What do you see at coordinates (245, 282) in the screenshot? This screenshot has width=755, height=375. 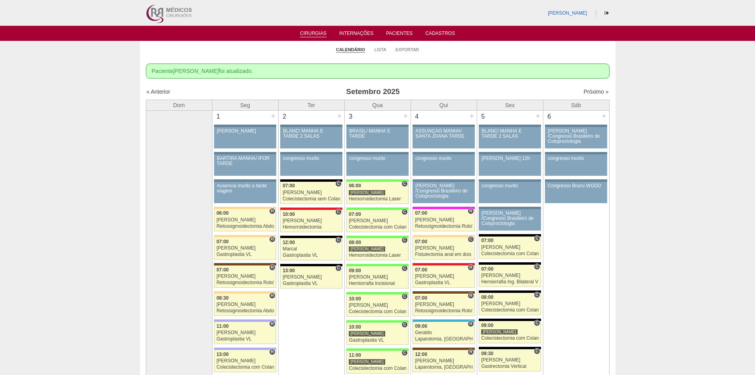 I see `div: Retossigmoidectomia Robótica` at bounding box center [245, 282].